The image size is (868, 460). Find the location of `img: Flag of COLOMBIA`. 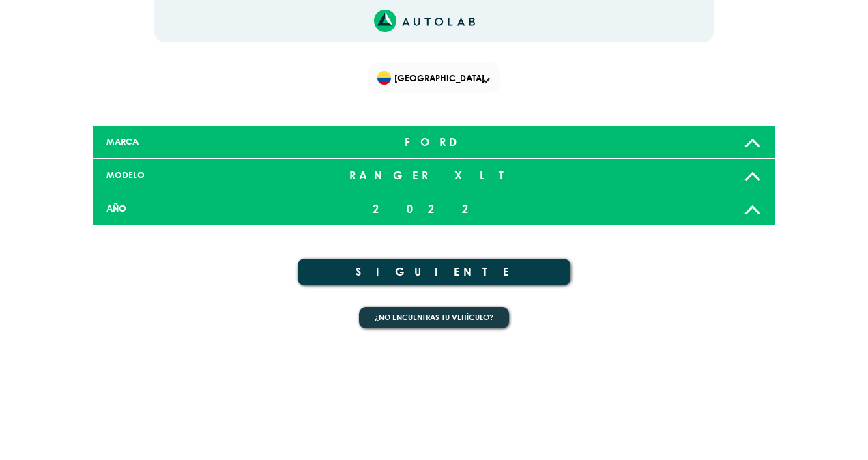

img: Flag of COLOMBIA is located at coordinates (384, 78).